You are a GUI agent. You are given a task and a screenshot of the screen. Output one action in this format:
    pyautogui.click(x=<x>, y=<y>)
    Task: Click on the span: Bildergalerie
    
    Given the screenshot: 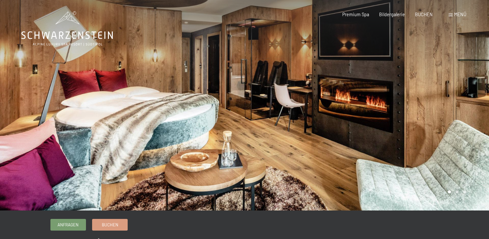 What is the action you would take?
    pyautogui.click(x=392, y=14)
    